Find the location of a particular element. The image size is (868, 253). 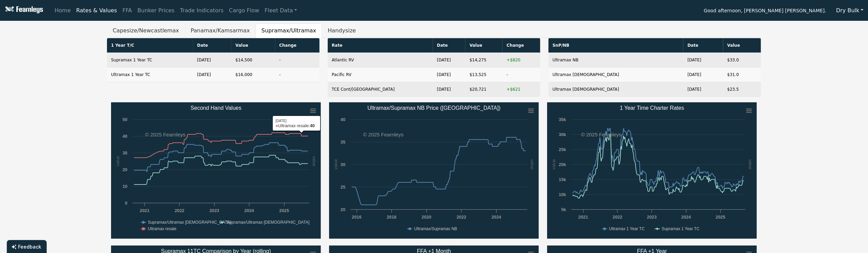

td: $16,000 is located at coordinates (253, 75).